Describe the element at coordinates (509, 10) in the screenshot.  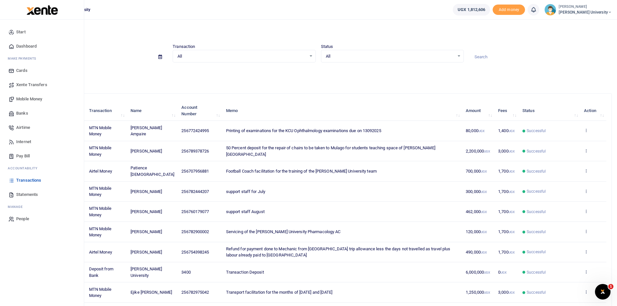
I see `span: Add money` at that location.